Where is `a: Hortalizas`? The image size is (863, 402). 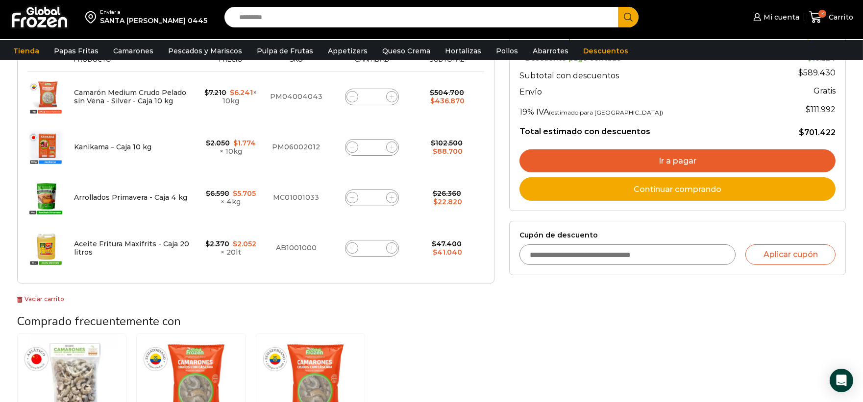
a: Hortalizas is located at coordinates (463, 51).